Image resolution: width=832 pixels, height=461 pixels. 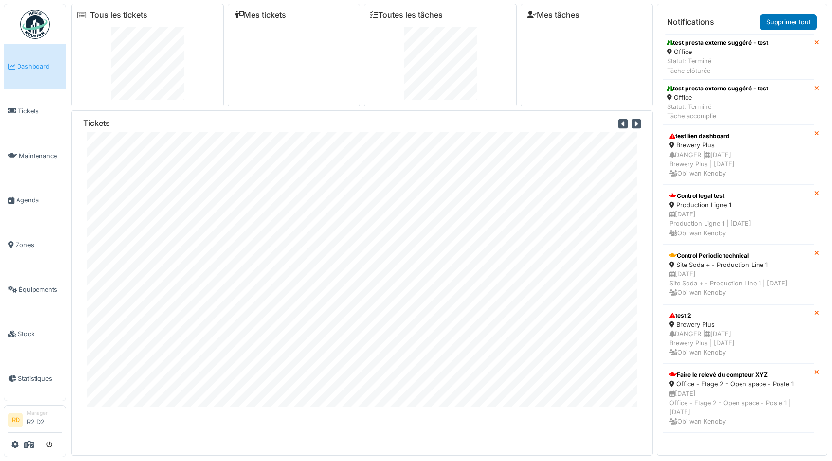 I want to click on a: Tous les tickets, so click(x=119, y=15).